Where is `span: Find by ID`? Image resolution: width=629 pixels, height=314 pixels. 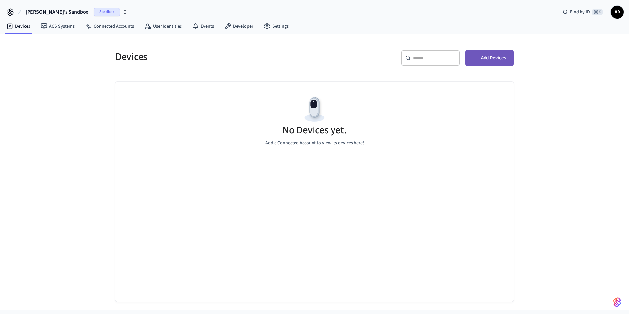 span: Find by ID is located at coordinates (580, 12).